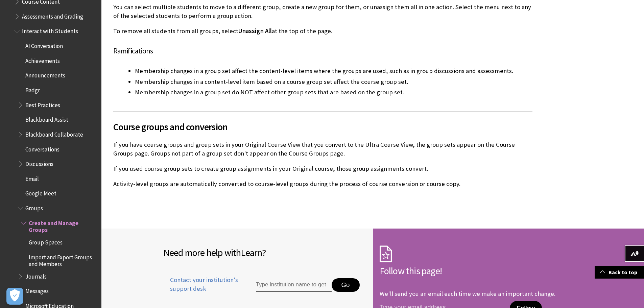  Describe the element at coordinates (619, 272) in the screenshot. I see `a: Back to top` at that location.